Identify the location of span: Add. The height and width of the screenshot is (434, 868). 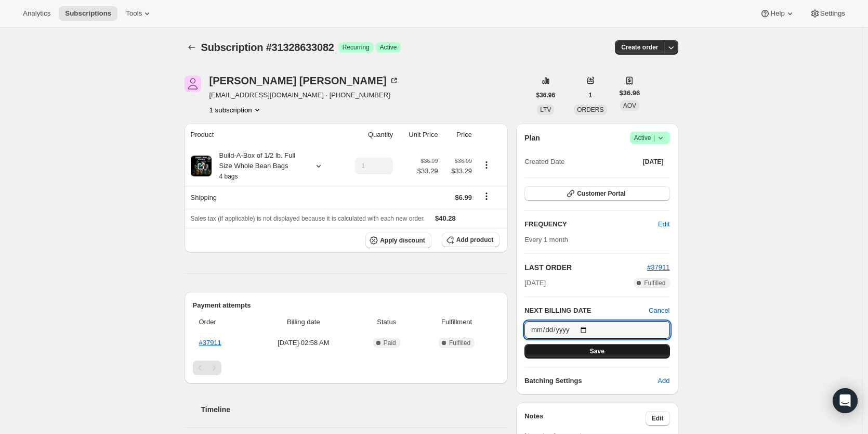
(663, 381).